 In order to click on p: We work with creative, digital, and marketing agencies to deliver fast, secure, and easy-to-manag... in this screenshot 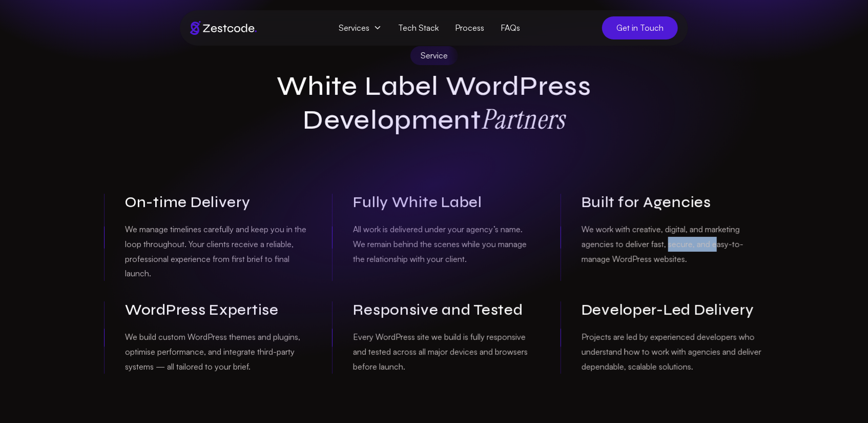, I will do `click(673, 244)`.